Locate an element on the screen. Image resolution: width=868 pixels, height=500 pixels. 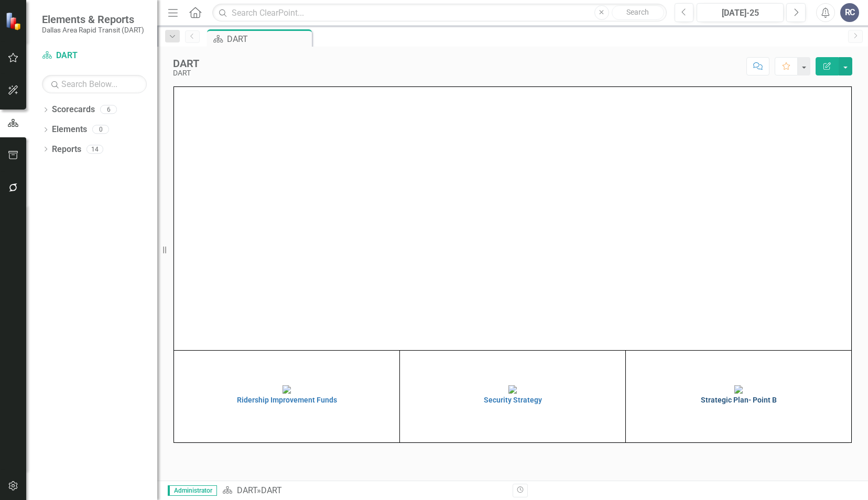
a: Elements is located at coordinates (69, 129).